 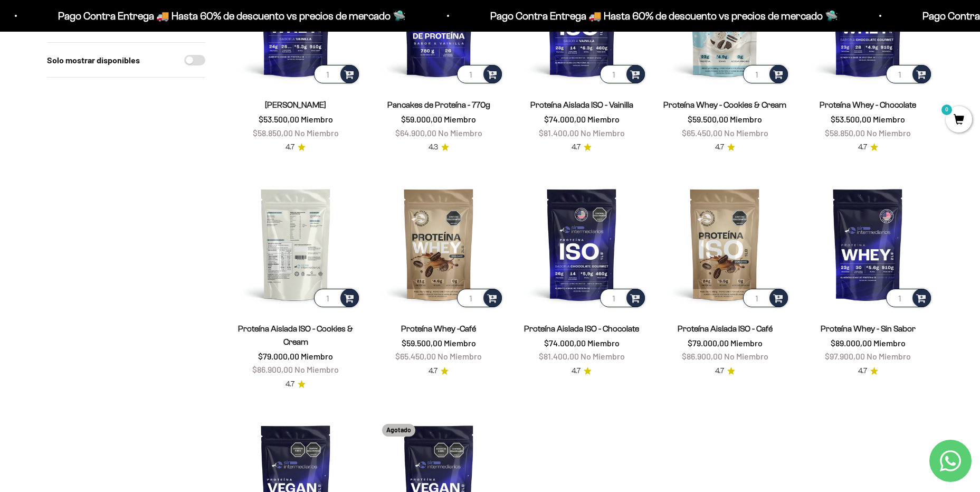 I want to click on a: Proteína Aislada ISO - Vainilla, so click(x=581, y=104).